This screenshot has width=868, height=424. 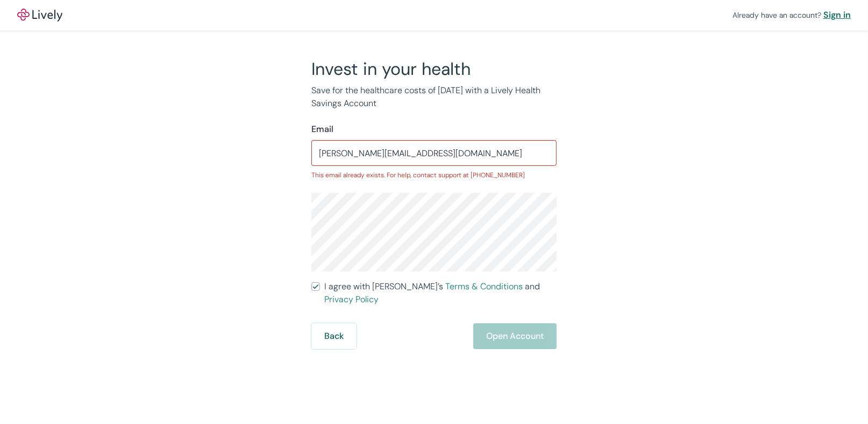 What do you see at coordinates (351, 299) in the screenshot?
I see `a: Privacy Policy` at bounding box center [351, 299].